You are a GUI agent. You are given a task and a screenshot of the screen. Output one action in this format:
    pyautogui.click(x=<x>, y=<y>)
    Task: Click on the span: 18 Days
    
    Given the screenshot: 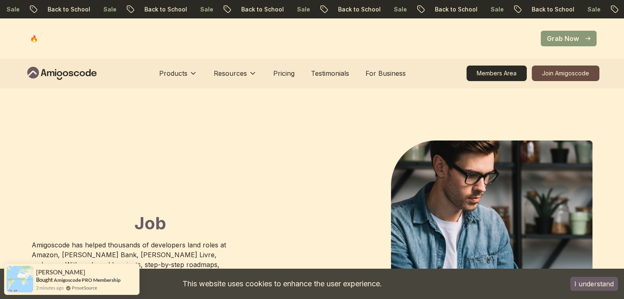 What is the action you would take?
    pyautogui.click(x=216, y=34)
    